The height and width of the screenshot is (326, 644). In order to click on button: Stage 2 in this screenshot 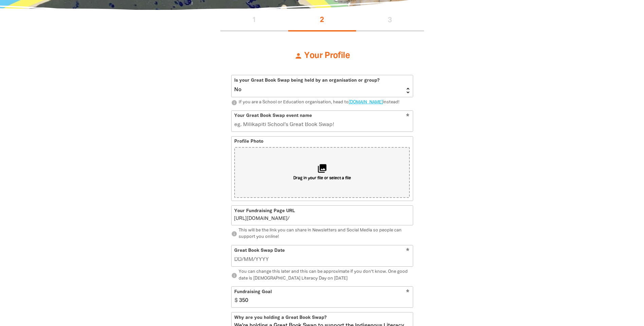, I will do `click(322, 21)`.